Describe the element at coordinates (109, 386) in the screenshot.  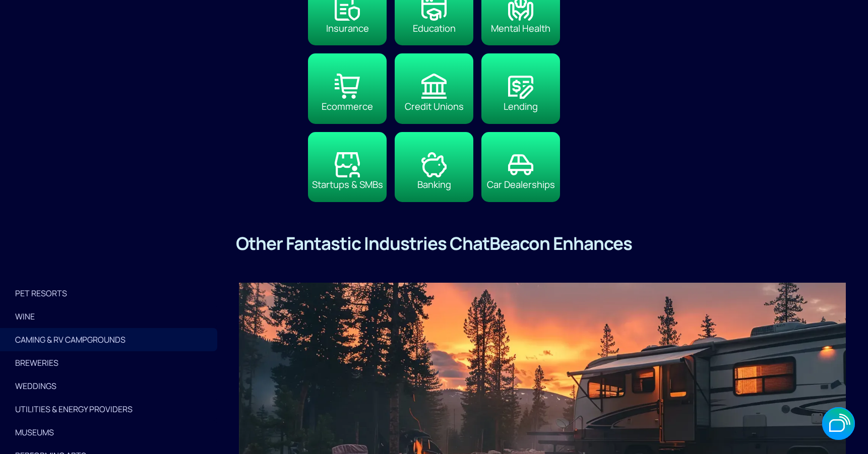
I see `div: WEDDINGS` at that location.